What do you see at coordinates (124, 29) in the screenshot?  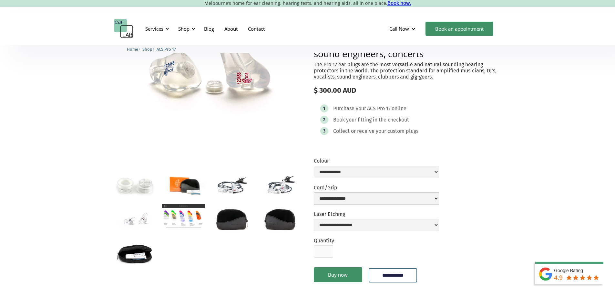 I see `a: home` at bounding box center [124, 29].